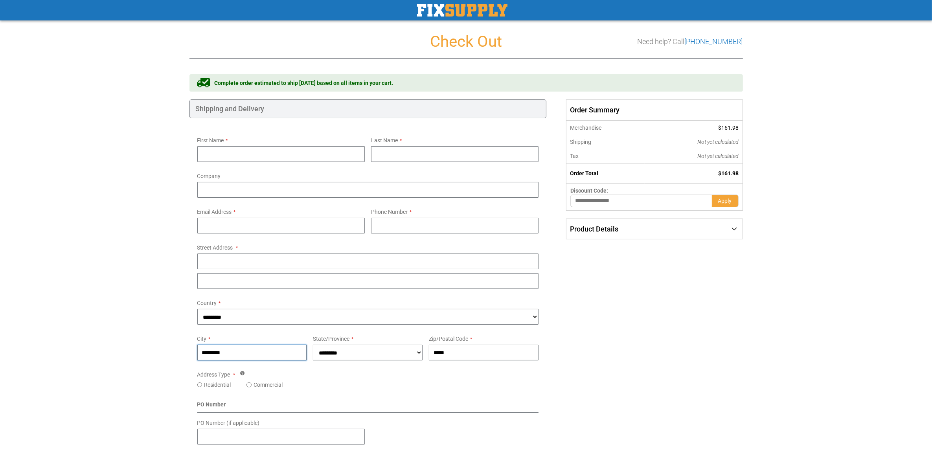  What do you see at coordinates (448, 339) in the screenshot?
I see `span: Zip/Postal Code` at bounding box center [448, 339].